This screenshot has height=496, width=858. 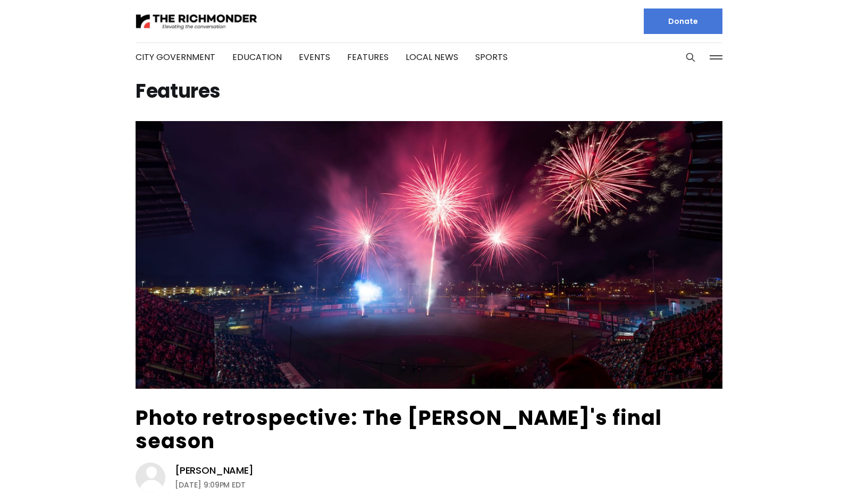 I want to click on h1: Features, so click(x=429, y=91).